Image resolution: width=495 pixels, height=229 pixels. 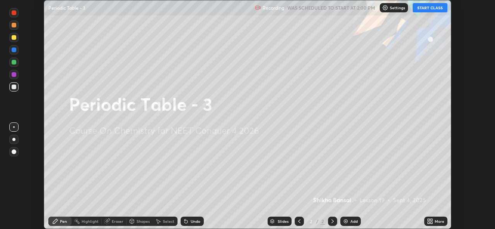 I want to click on div: Slides, so click(x=283, y=222).